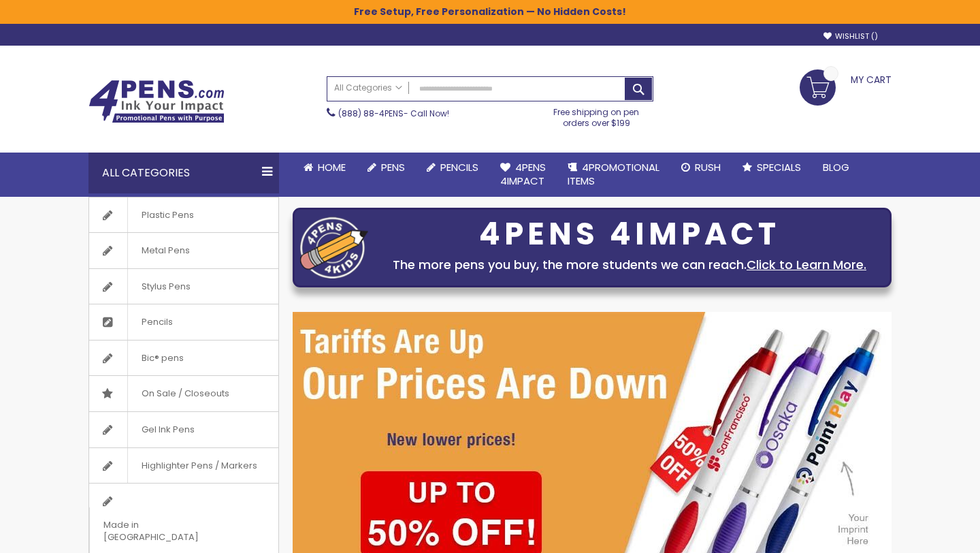 This screenshot has height=553, width=980. I want to click on a: 4PROMOTIONALITEMS, so click(614, 174).